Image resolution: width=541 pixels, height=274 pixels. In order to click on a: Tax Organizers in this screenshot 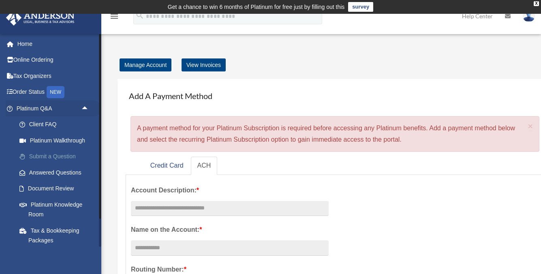, I will do `click(54, 76)`.